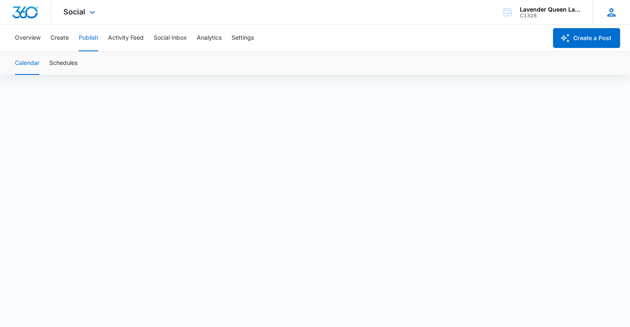 The height and width of the screenshot is (327, 630). I want to click on button: Create a Post, so click(586, 38).